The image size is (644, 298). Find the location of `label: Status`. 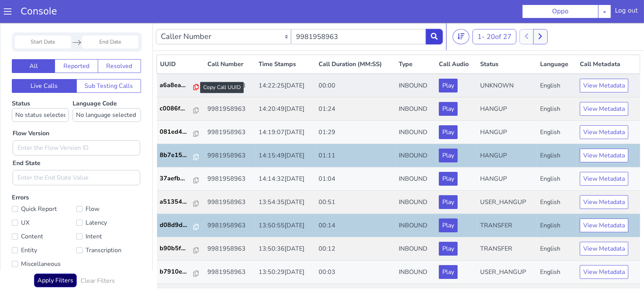

label: Status is located at coordinates (40, 88).